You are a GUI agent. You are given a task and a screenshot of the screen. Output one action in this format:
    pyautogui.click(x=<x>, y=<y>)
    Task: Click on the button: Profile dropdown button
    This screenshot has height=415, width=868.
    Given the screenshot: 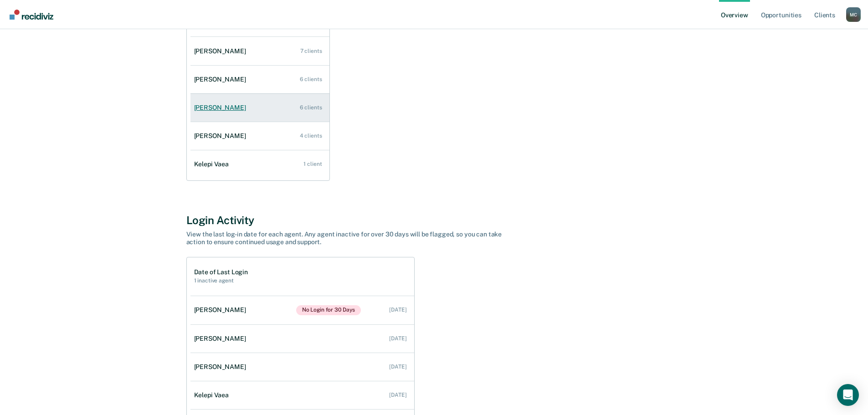 What is the action you would take?
    pyautogui.click(x=853, y=15)
    